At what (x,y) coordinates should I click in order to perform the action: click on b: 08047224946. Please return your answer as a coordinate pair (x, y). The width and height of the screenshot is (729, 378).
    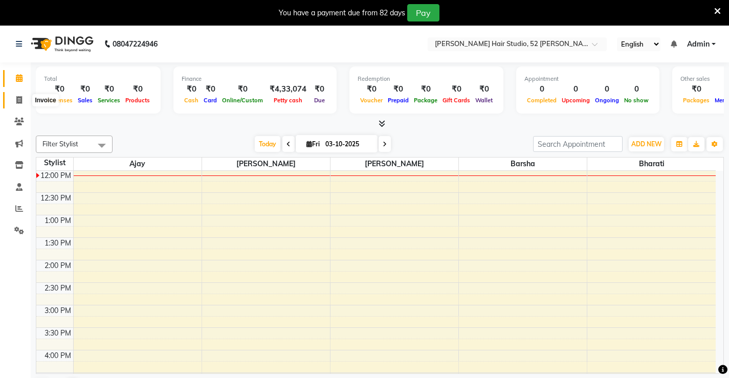
    Looking at the image, I should click on (135, 44).